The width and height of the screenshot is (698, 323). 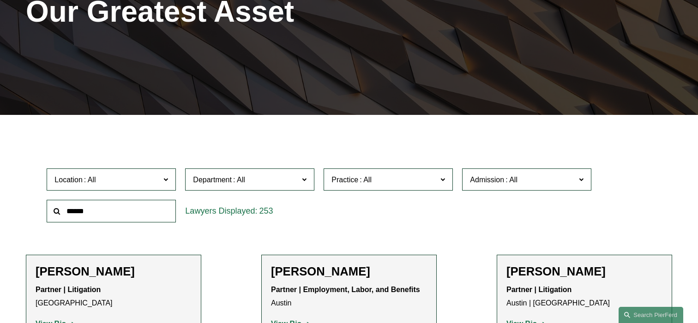 What do you see at coordinates (266, 211) in the screenshot?
I see `span: 253` at bounding box center [266, 211].